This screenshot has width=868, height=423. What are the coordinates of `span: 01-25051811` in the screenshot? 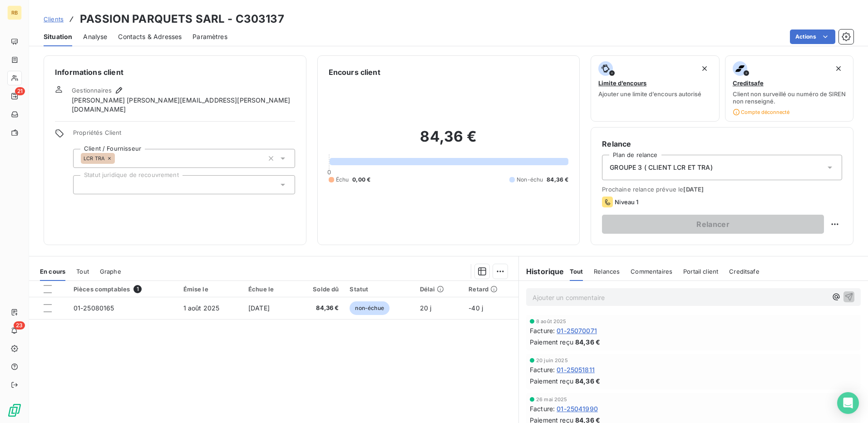 It's located at (576, 370).